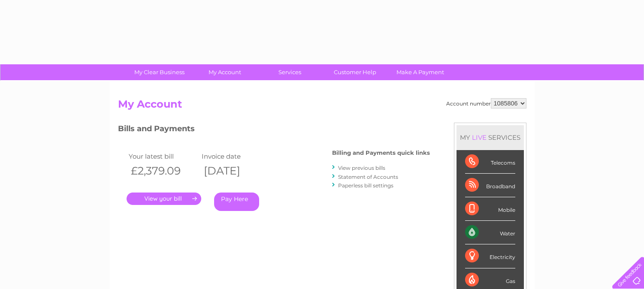 The image size is (644, 289). Describe the element at coordinates (479, 137) in the screenshot. I see `div: LIVE` at that location.